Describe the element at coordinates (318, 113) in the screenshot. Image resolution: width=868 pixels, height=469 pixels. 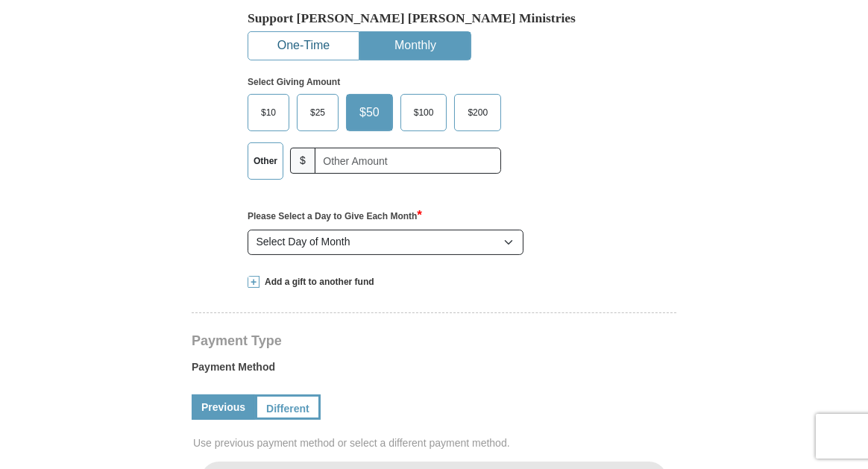
I see `span: $25` at that location.